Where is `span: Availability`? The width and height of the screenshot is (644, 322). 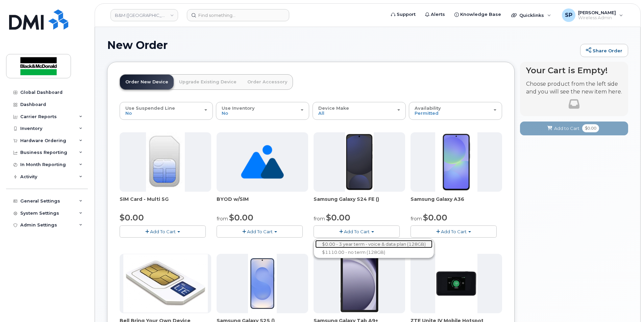
span: Availability is located at coordinates (427, 108).